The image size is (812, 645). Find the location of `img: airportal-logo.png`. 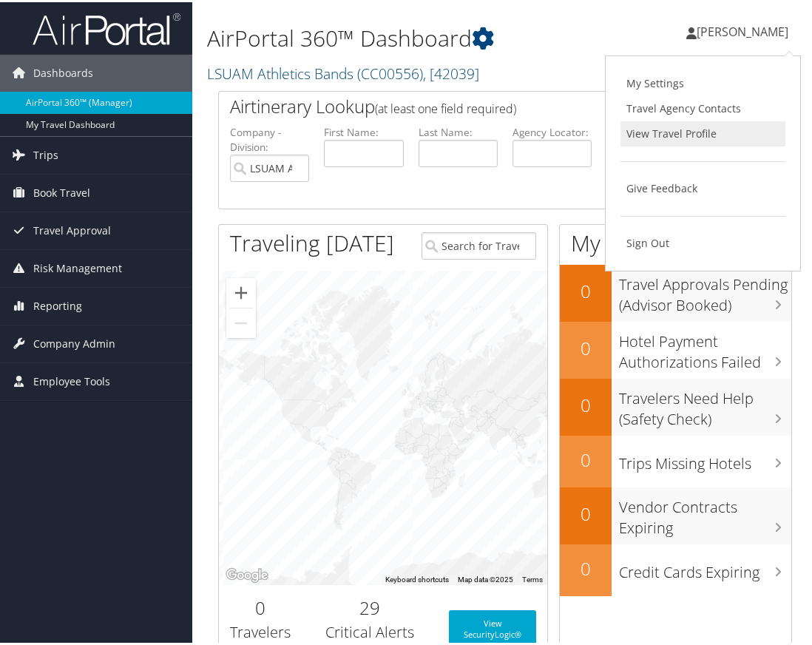

img: airportal-logo.png is located at coordinates (106, 26).